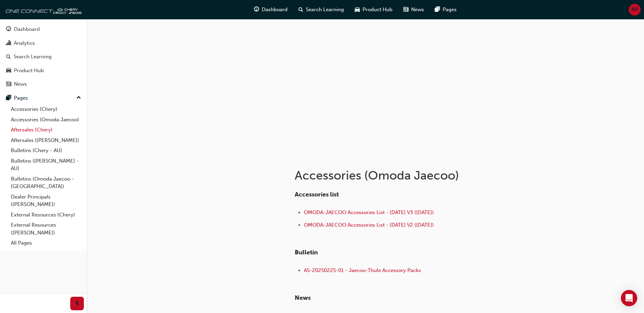 This screenshot has width=644, height=313. Describe the element at coordinates (43, 56) in the screenshot. I see `button: DashboardAnalyticsSearch LearningProduct HubNews` at that location.